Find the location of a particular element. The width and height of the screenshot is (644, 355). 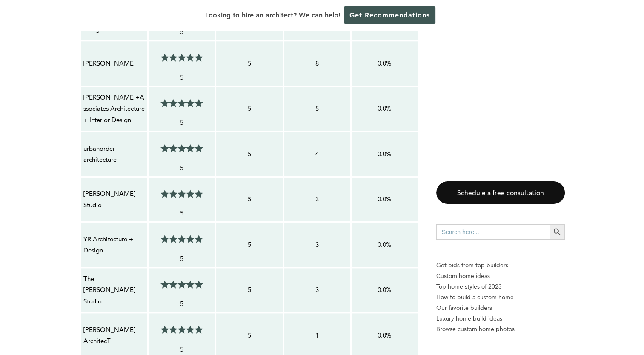

a: Top home styles of 2023 is located at coordinates (501, 286).